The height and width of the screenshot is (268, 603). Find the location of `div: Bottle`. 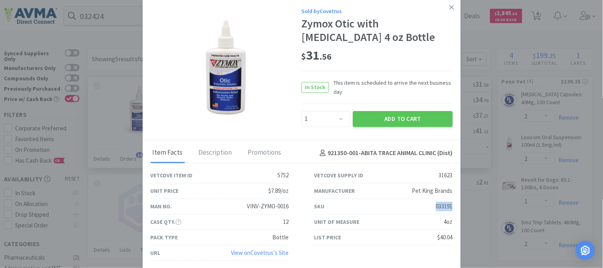

div: Bottle is located at coordinates (281, 238).